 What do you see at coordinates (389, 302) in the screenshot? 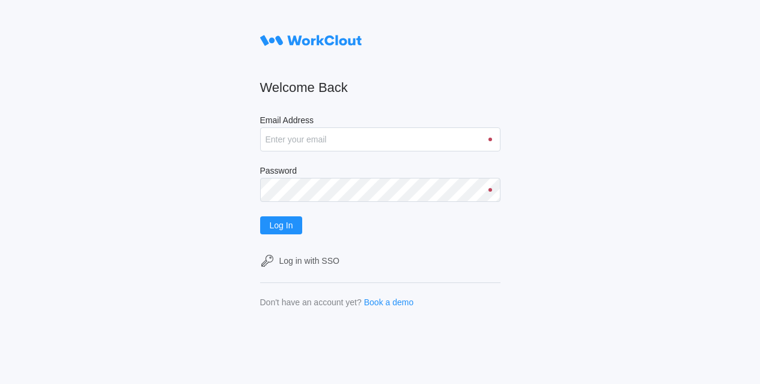
I see `a: Book a demo` at bounding box center [389, 302].